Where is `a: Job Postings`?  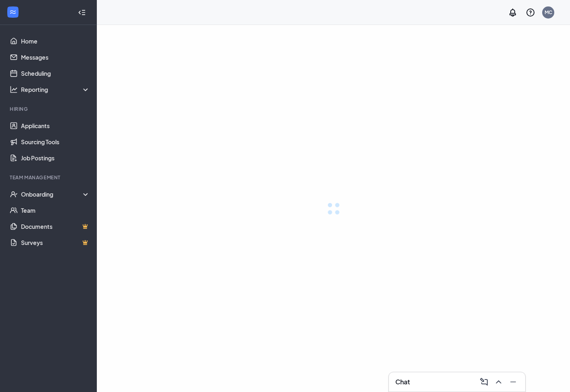
a: Job Postings is located at coordinates (55, 158).